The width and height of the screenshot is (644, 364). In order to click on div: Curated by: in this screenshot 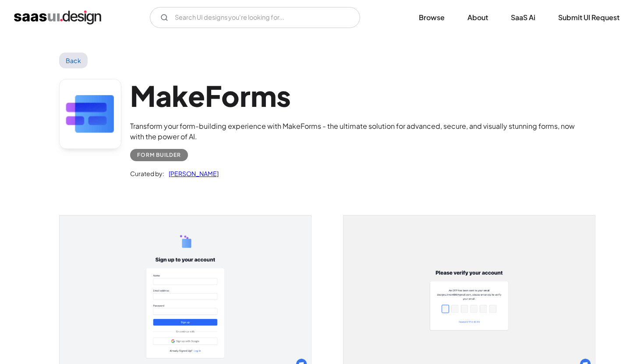, I will do `click(147, 174)`.